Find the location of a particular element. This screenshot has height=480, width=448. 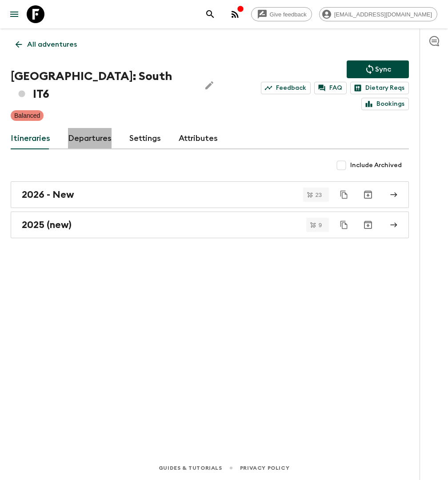

a: Feedback is located at coordinates (286, 88).